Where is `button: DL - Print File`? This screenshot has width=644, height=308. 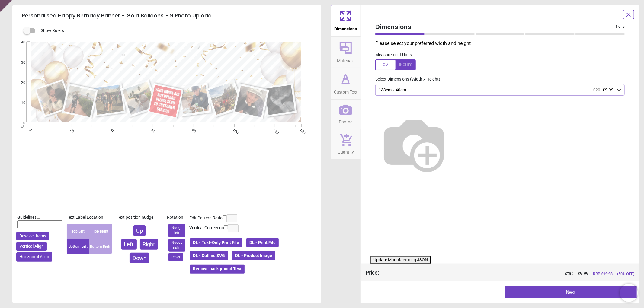 button: DL - Print File is located at coordinates (262, 243).